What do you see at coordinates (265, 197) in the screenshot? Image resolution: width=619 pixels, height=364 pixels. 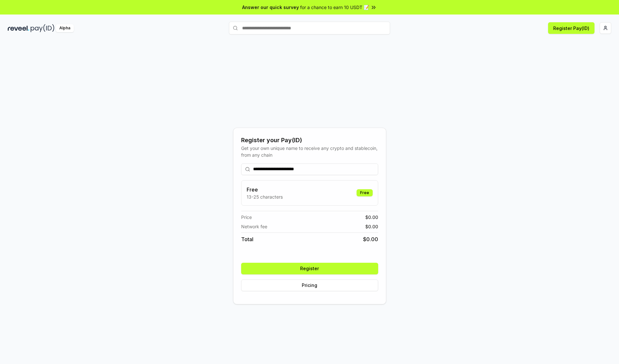 I see `p: 13-25 characters` at bounding box center [265, 197].